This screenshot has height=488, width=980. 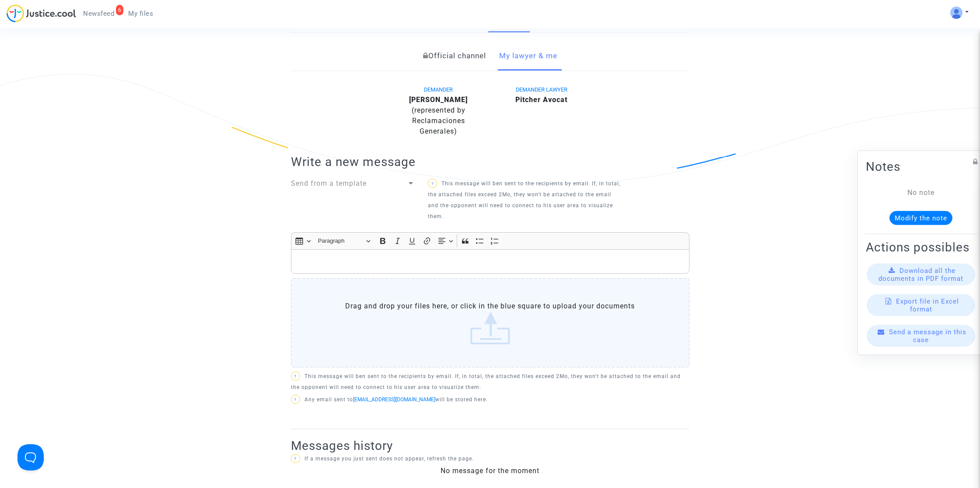 I want to click on a: Official channel, so click(x=454, y=56).